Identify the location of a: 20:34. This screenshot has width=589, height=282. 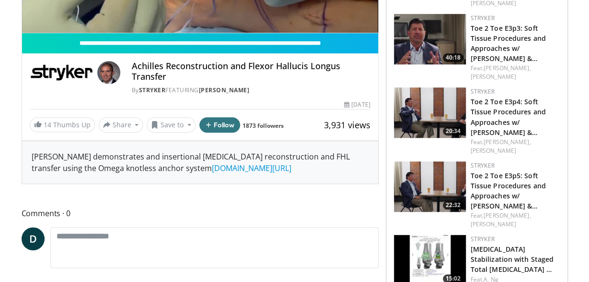
(430, 112).